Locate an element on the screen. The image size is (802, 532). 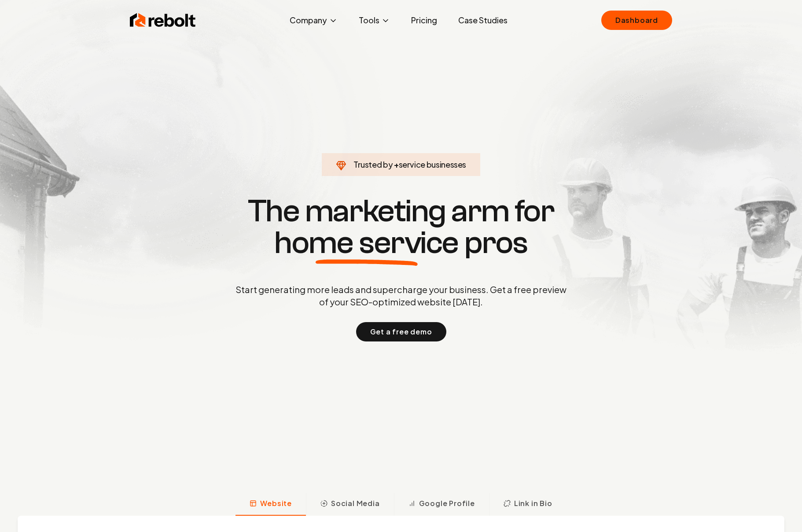
span: service businesses is located at coordinates (432, 164).